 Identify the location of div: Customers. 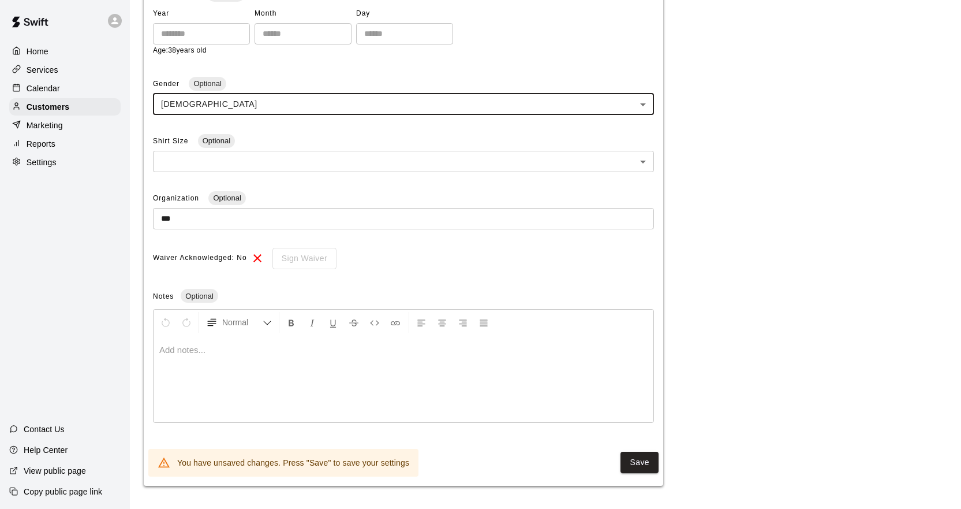
(65, 107).